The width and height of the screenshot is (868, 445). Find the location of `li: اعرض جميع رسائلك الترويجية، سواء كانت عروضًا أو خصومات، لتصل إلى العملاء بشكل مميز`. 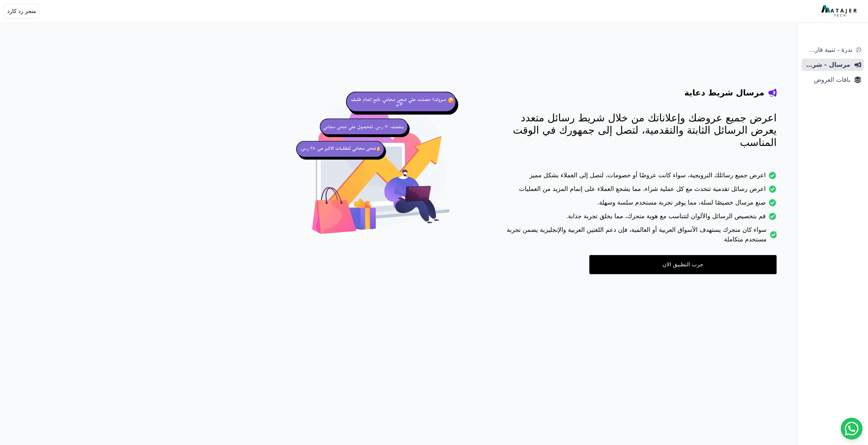

li: اعرض جميع رسائلك الترويجية، سواء كانت عروضًا أو خصومات، لتصل إلى العملاء بشكل مميز is located at coordinates (636, 177).